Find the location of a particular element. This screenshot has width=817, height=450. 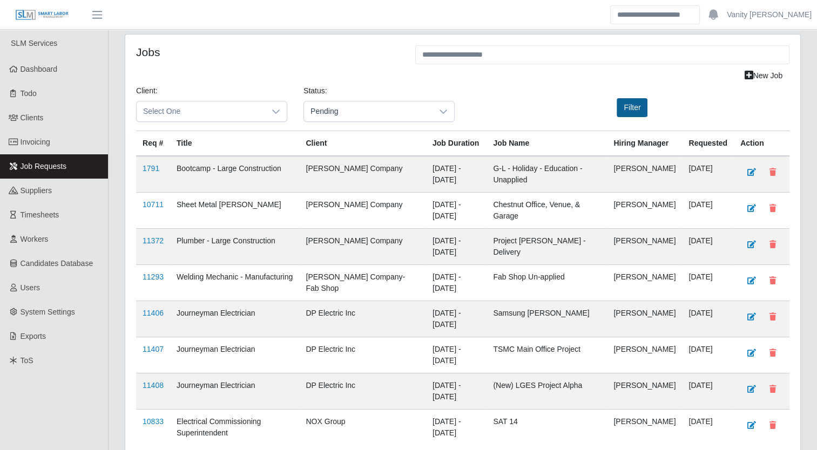

th: Job Name is located at coordinates (546, 144).